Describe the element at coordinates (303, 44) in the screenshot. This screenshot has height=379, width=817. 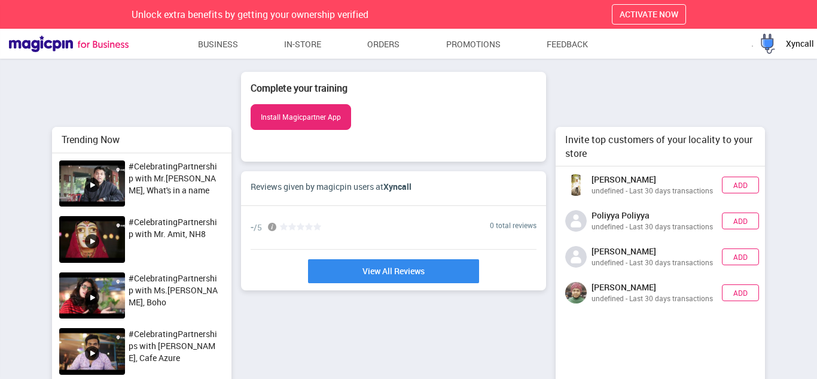
I see `a: In-store` at that location.